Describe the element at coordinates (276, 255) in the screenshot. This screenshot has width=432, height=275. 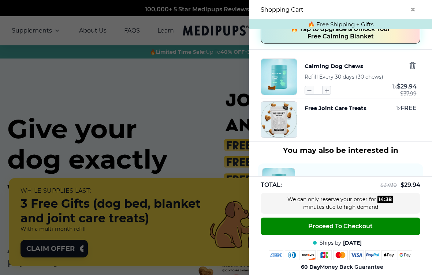
I see `img: amex` at that location.